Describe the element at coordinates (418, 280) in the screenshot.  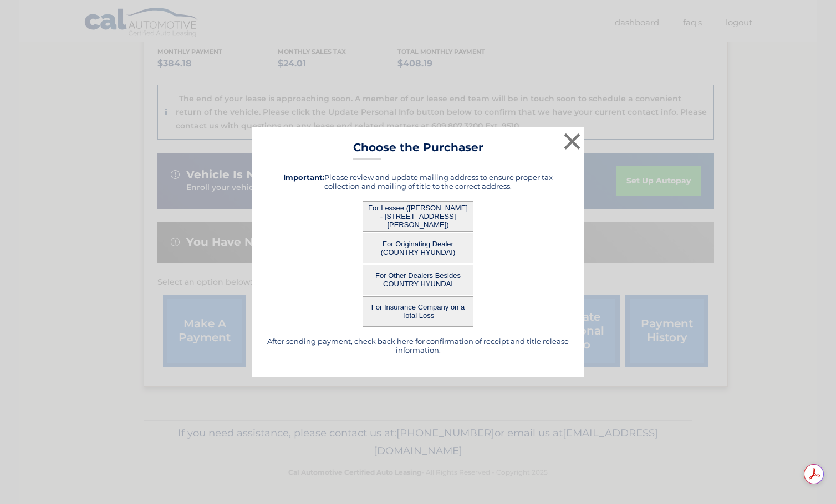
I see `button: For Other Dealers Besides COUNTRY HYUNDAI` at that location.